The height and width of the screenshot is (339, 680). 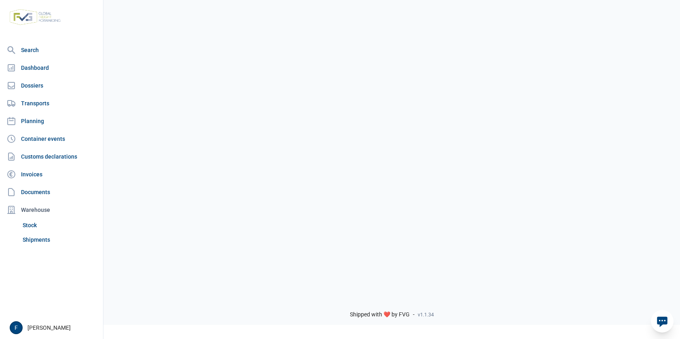 What do you see at coordinates (59, 225) in the screenshot?
I see `a: Stock` at bounding box center [59, 225].